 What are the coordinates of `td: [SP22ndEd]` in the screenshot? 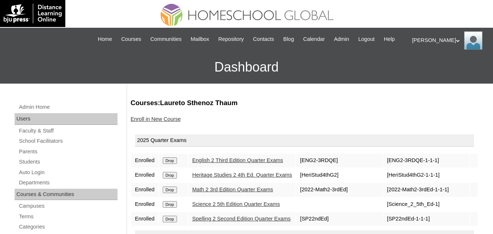 It's located at (340, 219).